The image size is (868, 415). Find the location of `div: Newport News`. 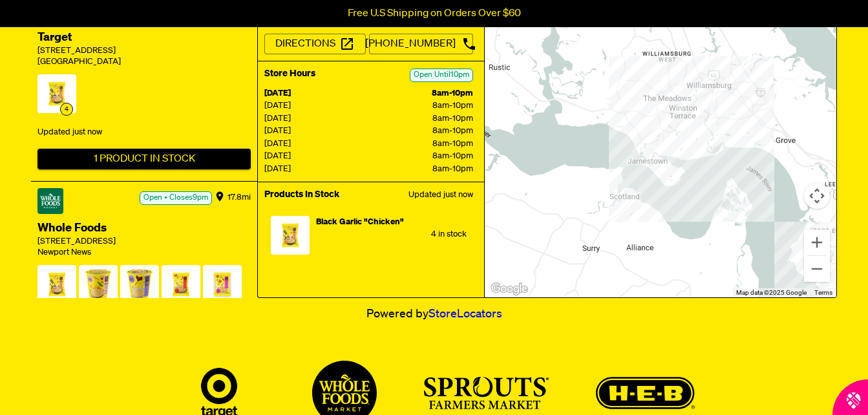

div: Newport News is located at coordinates (145, 252).